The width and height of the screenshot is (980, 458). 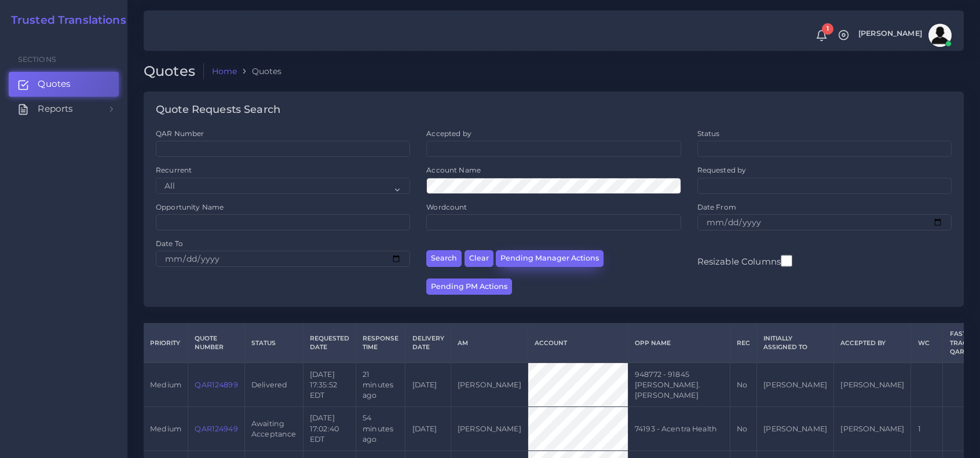 I want to click on th: Delivery Date, so click(x=428, y=344).